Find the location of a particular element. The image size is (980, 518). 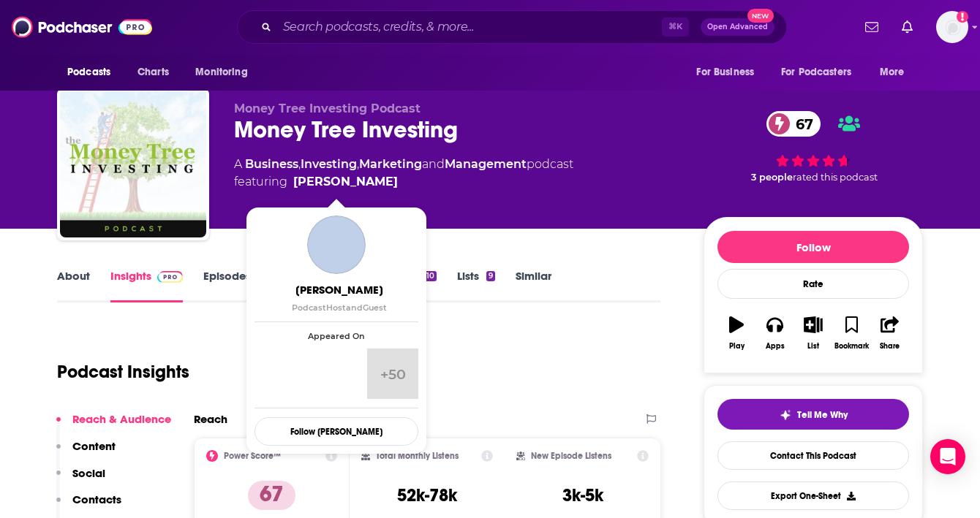

button: Content is located at coordinates (85, 452).